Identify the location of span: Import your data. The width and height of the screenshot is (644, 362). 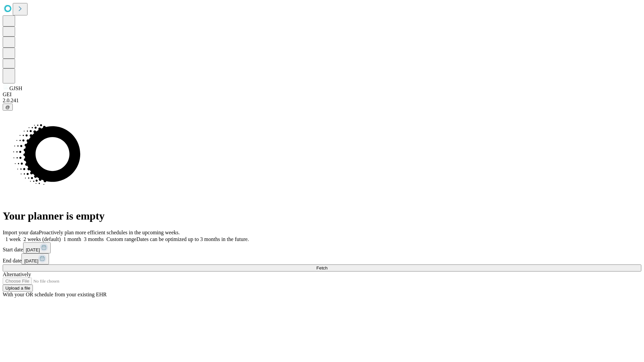
(21, 232).